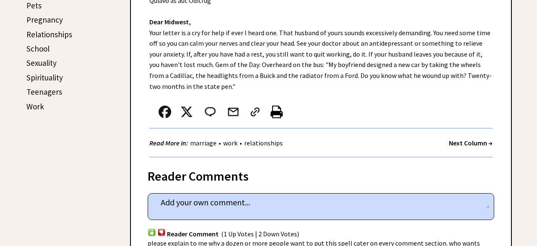 This screenshot has width=537, height=246. What do you see at coordinates (263, 143) in the screenshot?
I see `a: relationships` at bounding box center [263, 143].